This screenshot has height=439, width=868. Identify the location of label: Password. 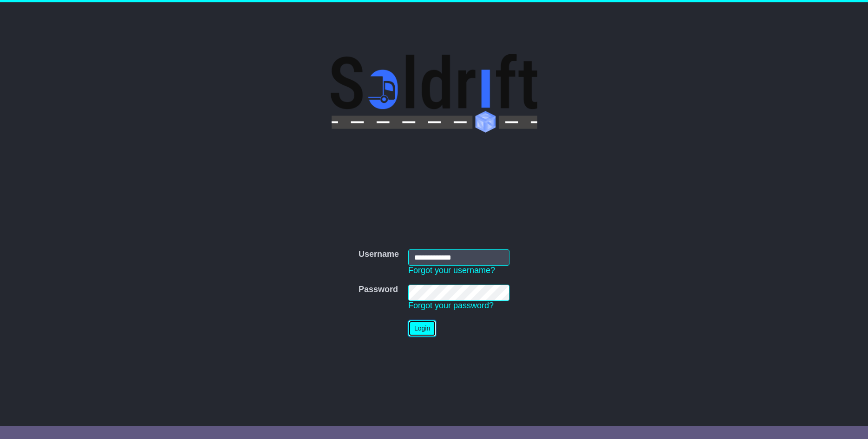
(378, 290).